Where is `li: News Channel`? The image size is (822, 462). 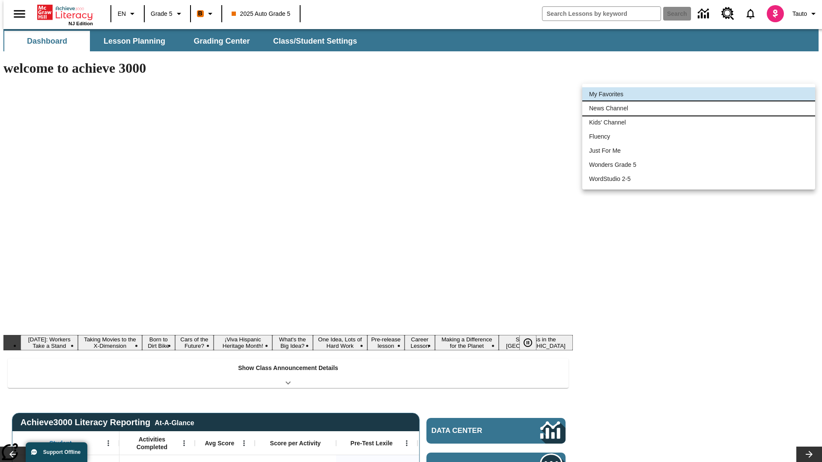
li: News Channel is located at coordinates (698, 108).